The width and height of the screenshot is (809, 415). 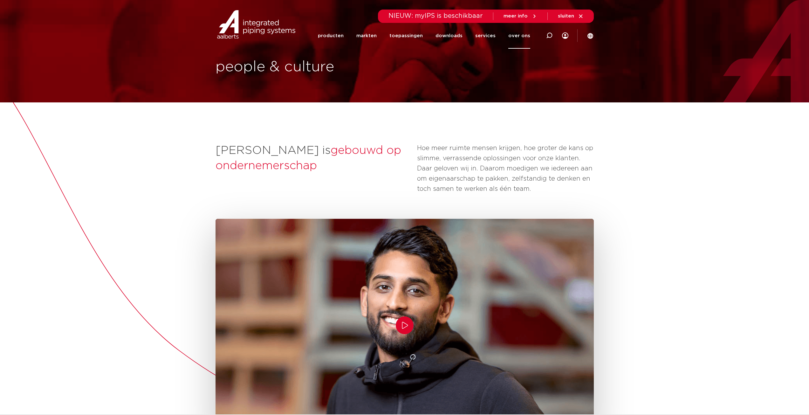 What do you see at coordinates (406, 36) in the screenshot?
I see `a: toepassingen` at bounding box center [406, 36].